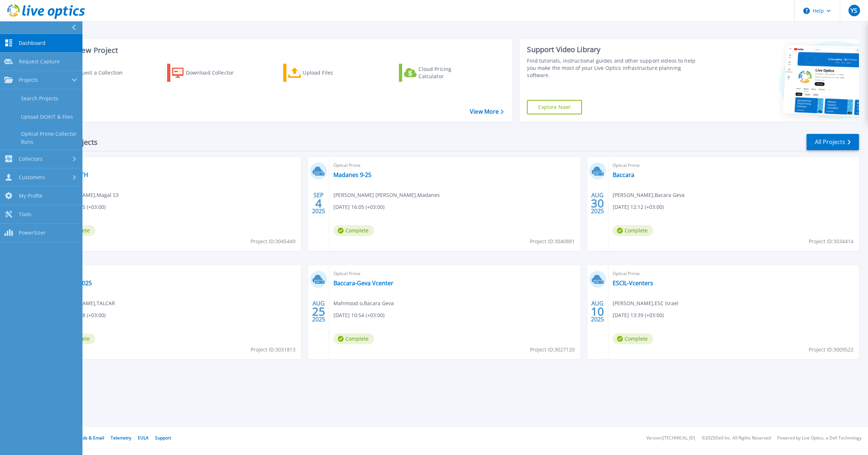  Describe the element at coordinates (439, 73) in the screenshot. I see `a: Cloud Pricing Calculator` at that location.